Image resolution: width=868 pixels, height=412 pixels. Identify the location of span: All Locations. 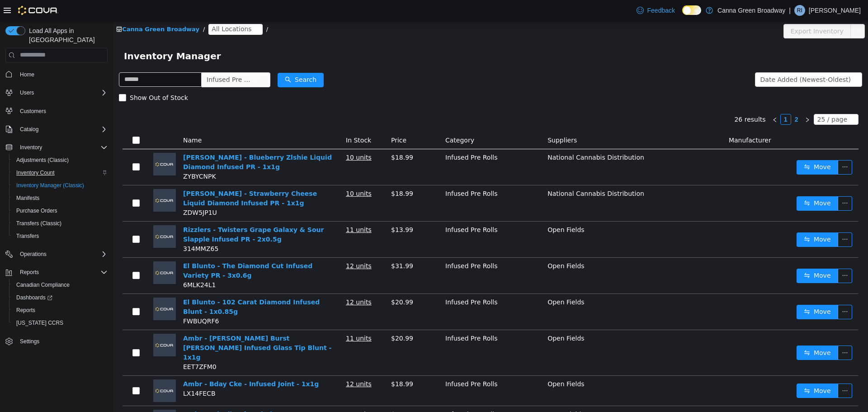
(118, 8).